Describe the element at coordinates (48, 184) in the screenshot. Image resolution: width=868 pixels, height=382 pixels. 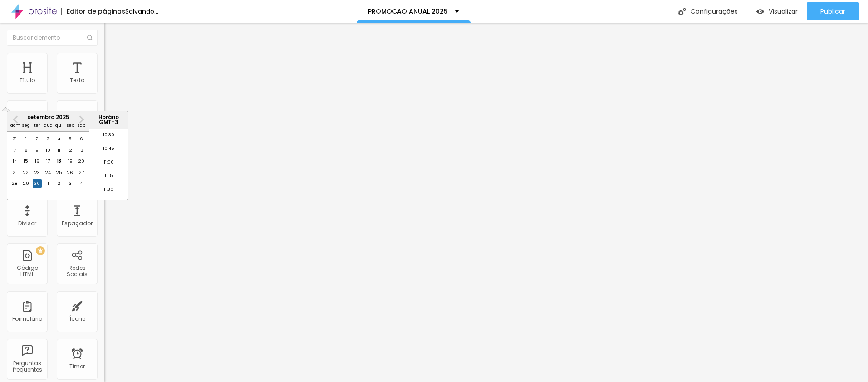
I see `div: Choose quarta-feira, 1 de outubro de 2025` at that location.